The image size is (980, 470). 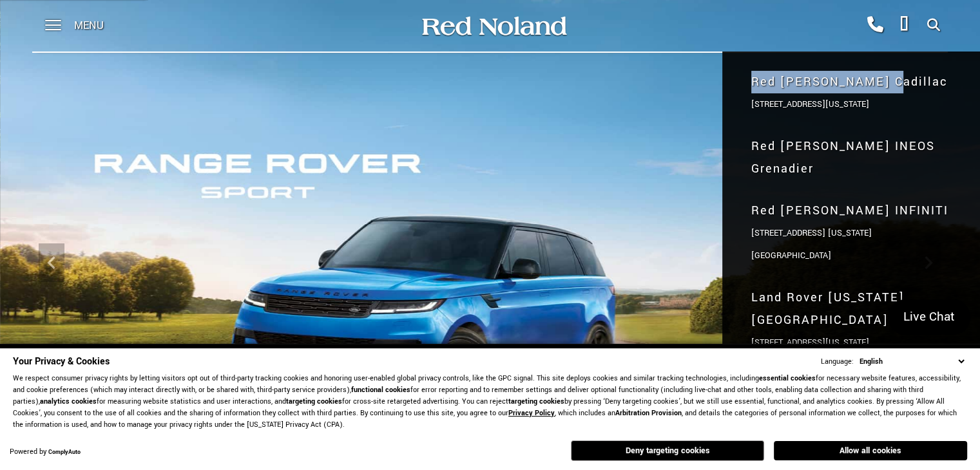 I want to click on p: We respect consumer privacy rights by letting visitors opt out of third-party tracking cookies an..., so click(x=490, y=402).